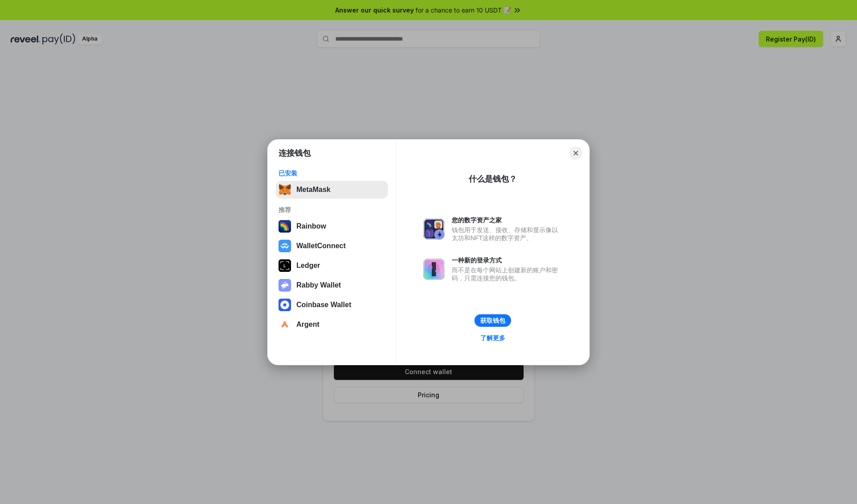 This screenshot has height=504, width=857. Describe the element at coordinates (332, 245) in the screenshot. I see `button: WalletConnect` at that location.